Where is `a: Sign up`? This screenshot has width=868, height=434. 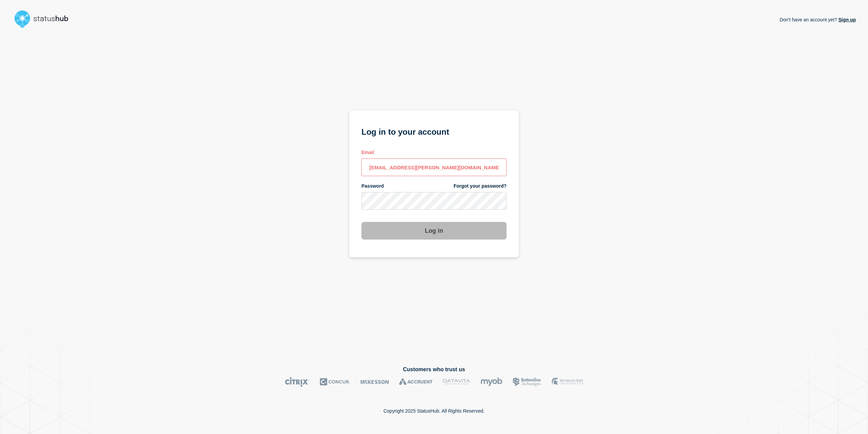
a: Sign up is located at coordinates (846, 20).